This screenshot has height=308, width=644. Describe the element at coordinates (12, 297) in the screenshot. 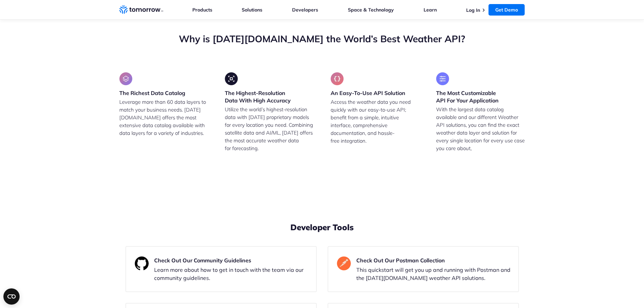

I see `button: Open CMP widget` at that location.